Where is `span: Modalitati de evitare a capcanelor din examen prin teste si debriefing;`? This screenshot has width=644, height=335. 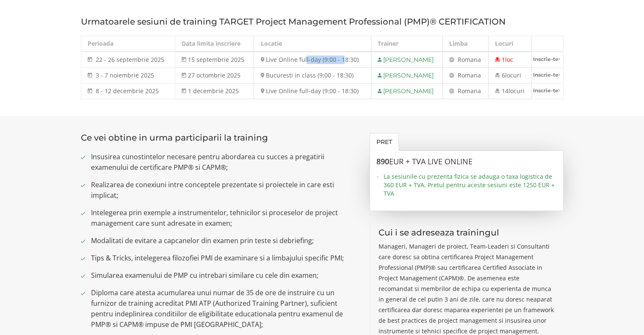 span: Modalitati de evitare a capcanelor din examen prin teste si debriefing; is located at coordinates (224, 240).